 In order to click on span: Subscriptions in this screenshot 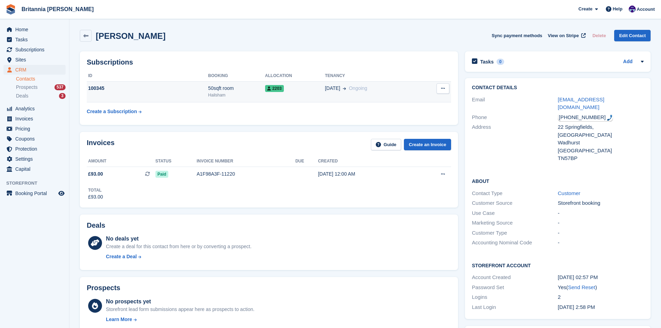, I will do `click(36, 50)`.